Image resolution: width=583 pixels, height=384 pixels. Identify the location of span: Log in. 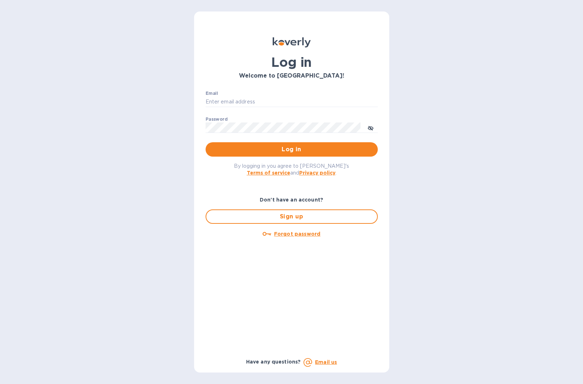
(292, 149).